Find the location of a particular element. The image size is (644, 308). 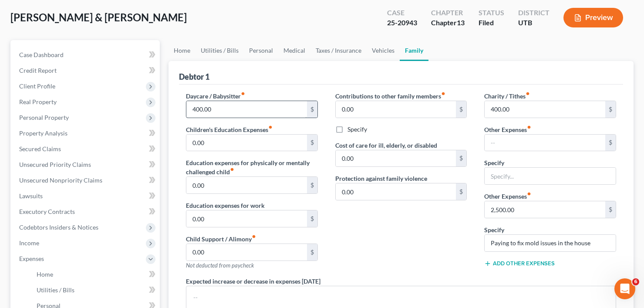

a: Property Analysis is located at coordinates (86, 133).